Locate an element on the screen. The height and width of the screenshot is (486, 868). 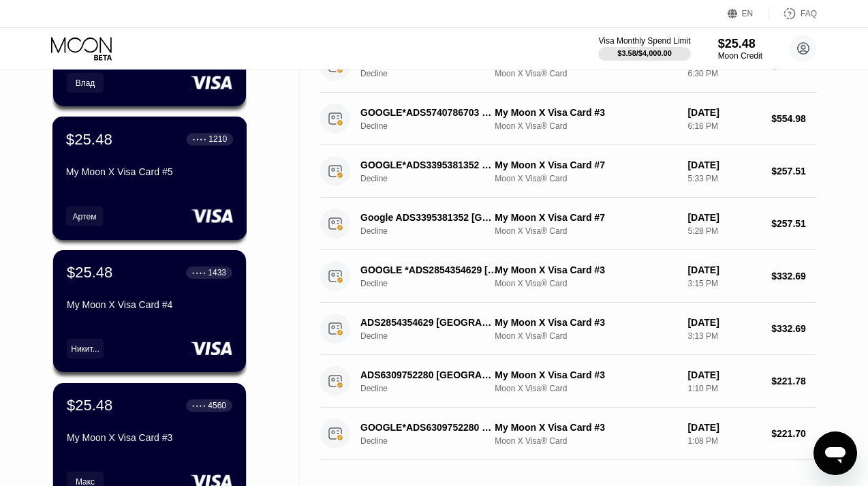
div: 4560 is located at coordinates (217, 406).